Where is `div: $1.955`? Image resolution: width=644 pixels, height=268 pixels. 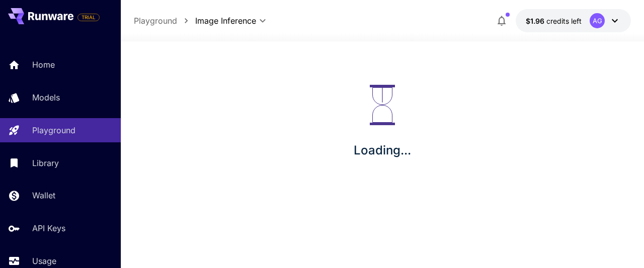 div: $1.955 is located at coordinates (554, 21).